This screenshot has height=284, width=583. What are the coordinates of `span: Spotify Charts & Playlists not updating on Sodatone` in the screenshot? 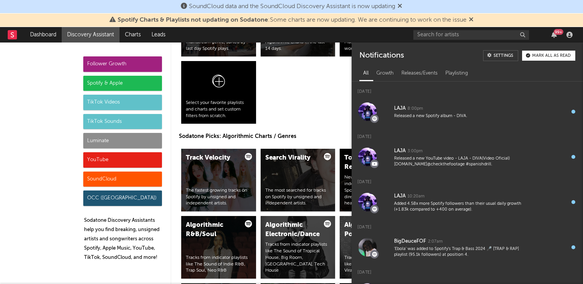 It's located at (193, 20).